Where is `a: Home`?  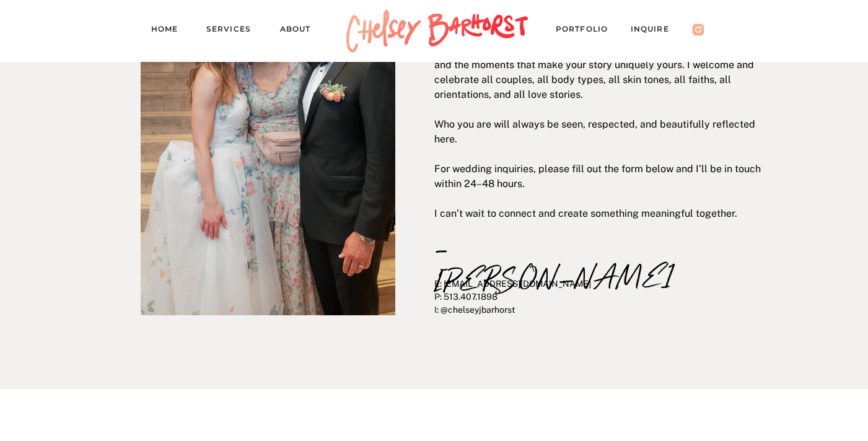 a: Home is located at coordinates (169, 31).